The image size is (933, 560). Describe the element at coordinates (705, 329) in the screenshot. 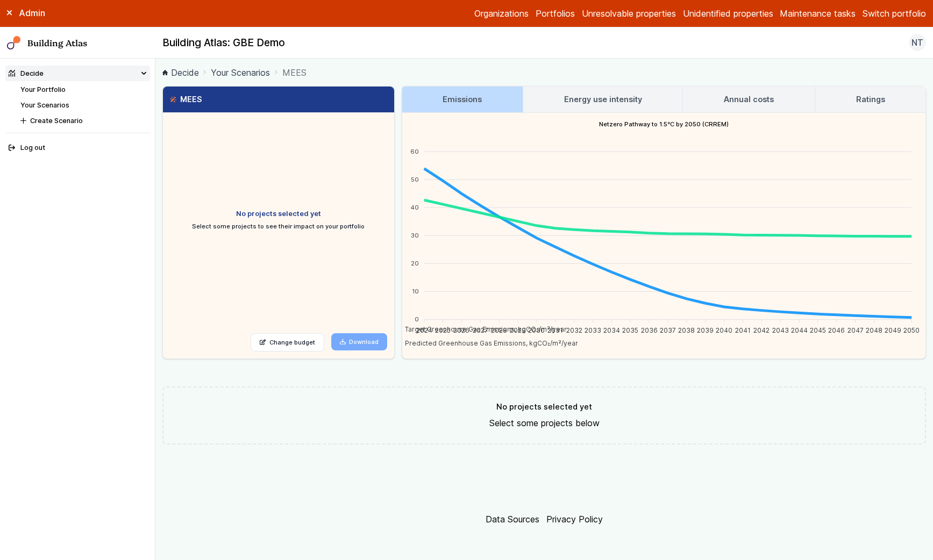

I see `tspan: 2039` at that location.